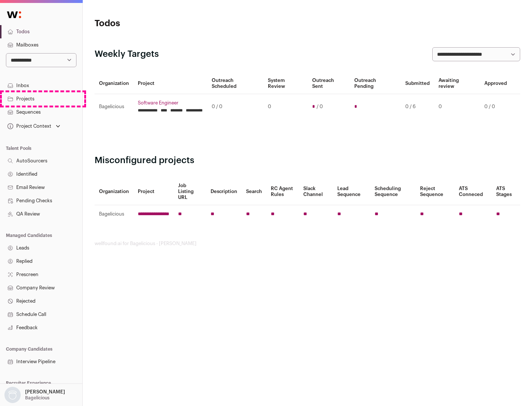 This screenshot has width=532, height=406. What do you see at coordinates (235, 83) in the screenshot?
I see `th: Outreach Scheduled` at bounding box center [235, 83].